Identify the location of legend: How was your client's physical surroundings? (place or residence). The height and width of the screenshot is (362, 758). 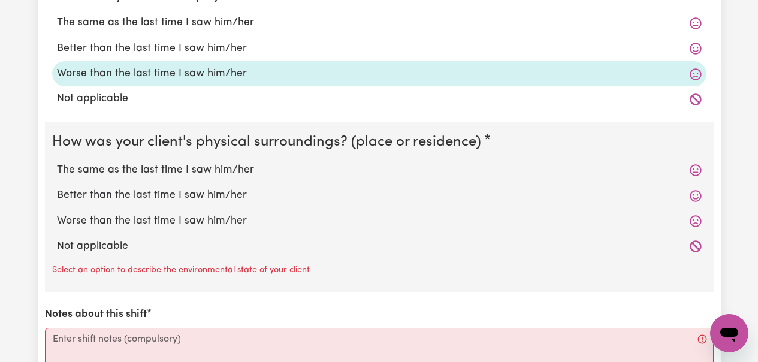
(269, 142).